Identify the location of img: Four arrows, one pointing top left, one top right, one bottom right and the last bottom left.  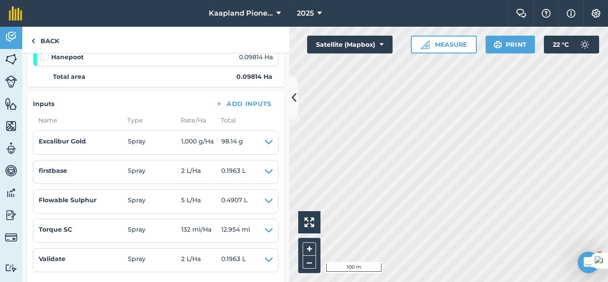
(310, 222).